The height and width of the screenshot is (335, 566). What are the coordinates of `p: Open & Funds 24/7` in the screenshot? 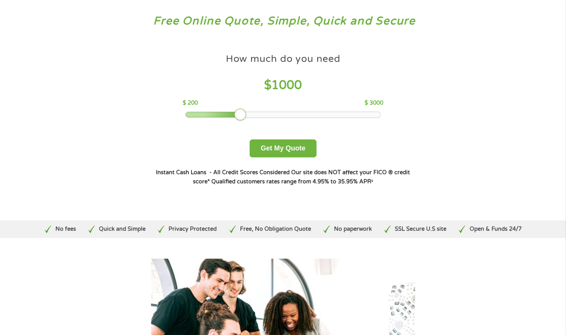 It's located at (495, 229).